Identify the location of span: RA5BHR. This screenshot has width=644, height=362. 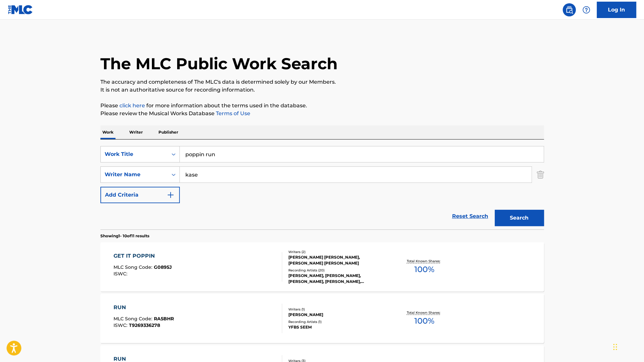
(164, 318).